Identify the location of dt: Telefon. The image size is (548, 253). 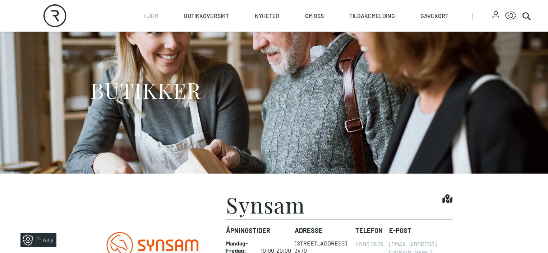
(369, 230).